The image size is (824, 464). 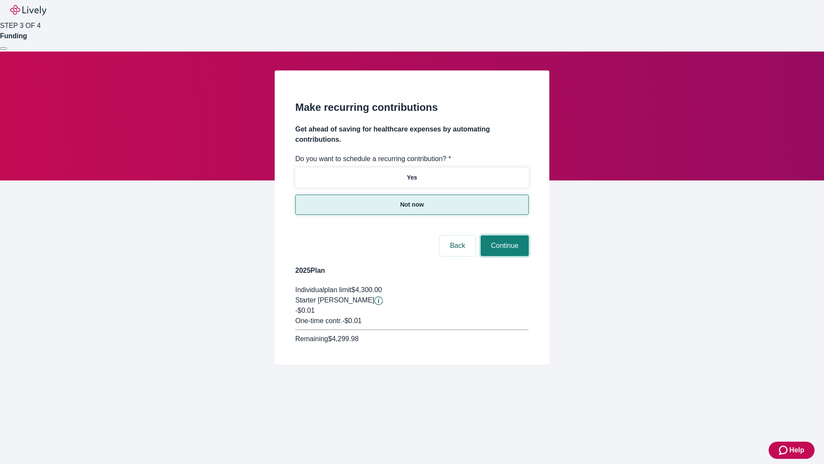 What do you see at coordinates (323, 289) in the screenshot?
I see `span: Individual plan limit` at bounding box center [323, 289].